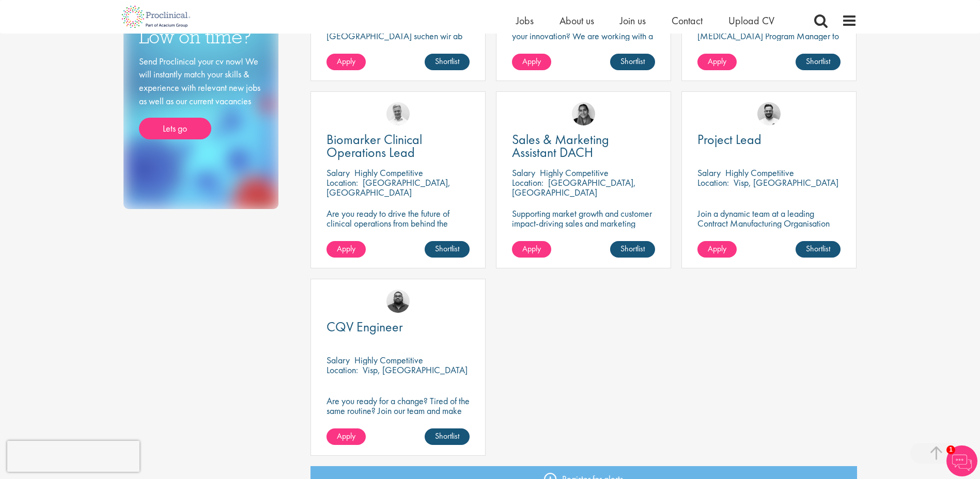 The image size is (980, 479). I want to click on a: Project Lead, so click(769, 140).